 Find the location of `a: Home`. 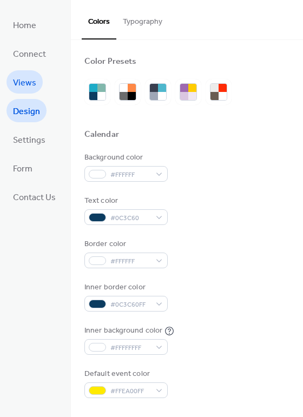

a: Home is located at coordinates (24, 24).